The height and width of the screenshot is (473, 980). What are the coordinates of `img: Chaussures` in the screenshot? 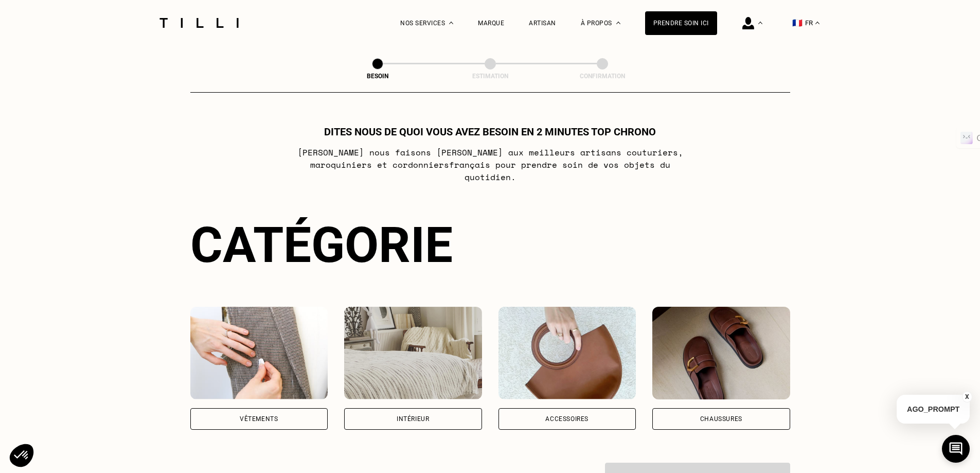 It's located at (721, 353).